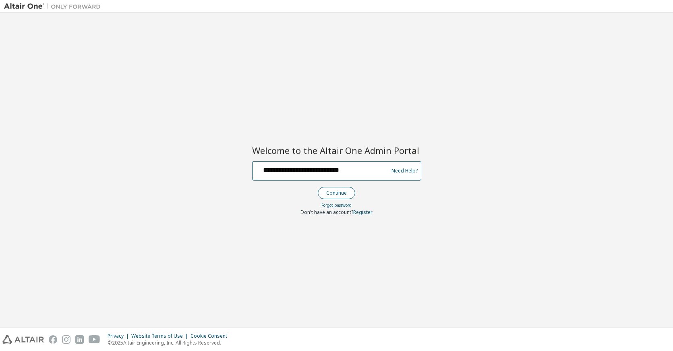  I want to click on button: Continue, so click(336, 193).